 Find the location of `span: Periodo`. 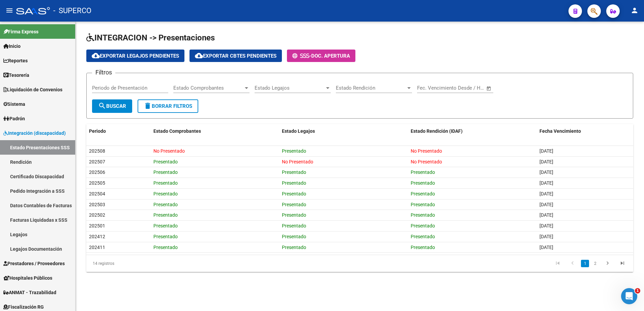

span: Periodo is located at coordinates (97, 131).